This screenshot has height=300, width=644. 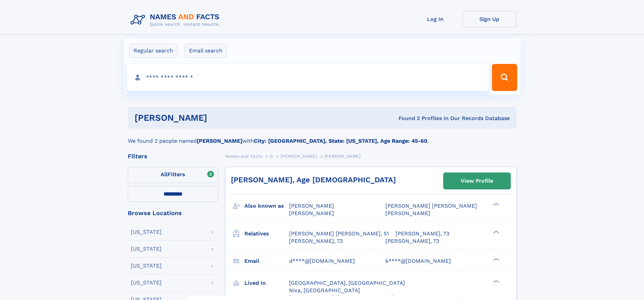 What do you see at coordinates (173, 175) in the screenshot?
I see `label: Filters` at bounding box center [173, 175].